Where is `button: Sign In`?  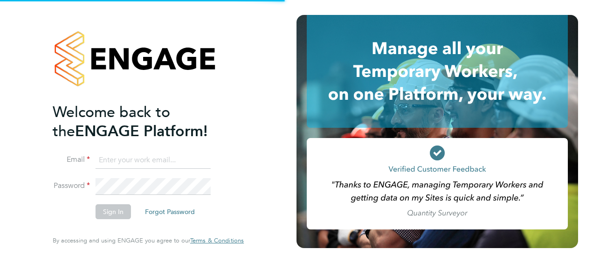
button: Sign In is located at coordinates (113, 212).